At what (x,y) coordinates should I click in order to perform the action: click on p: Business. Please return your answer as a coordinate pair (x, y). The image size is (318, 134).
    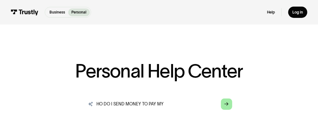
    Looking at the image, I should click on (57, 12).